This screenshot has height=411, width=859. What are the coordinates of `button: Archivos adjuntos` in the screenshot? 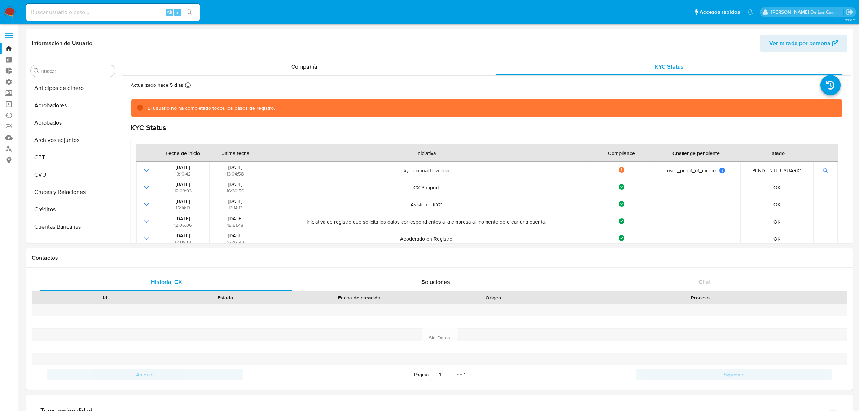 It's located at (73, 140).